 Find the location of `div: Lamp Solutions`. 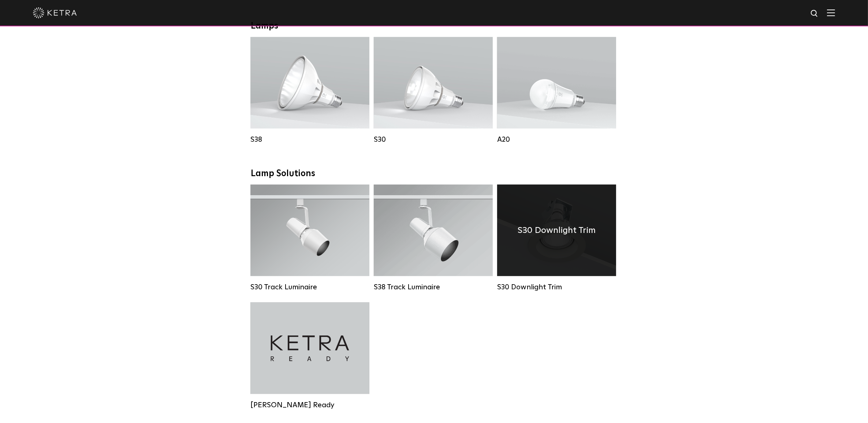

div: Lamp Solutions is located at coordinates (434, 173).